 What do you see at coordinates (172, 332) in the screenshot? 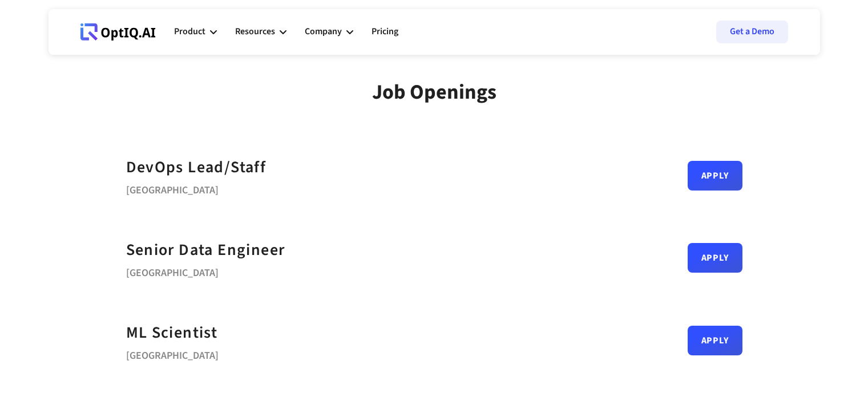
I see `div: ML Scientist` at bounding box center [172, 332].